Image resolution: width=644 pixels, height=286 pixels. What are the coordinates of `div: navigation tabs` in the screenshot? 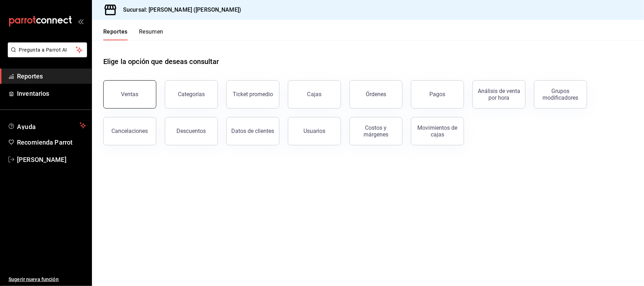 It's located at (134, 34).